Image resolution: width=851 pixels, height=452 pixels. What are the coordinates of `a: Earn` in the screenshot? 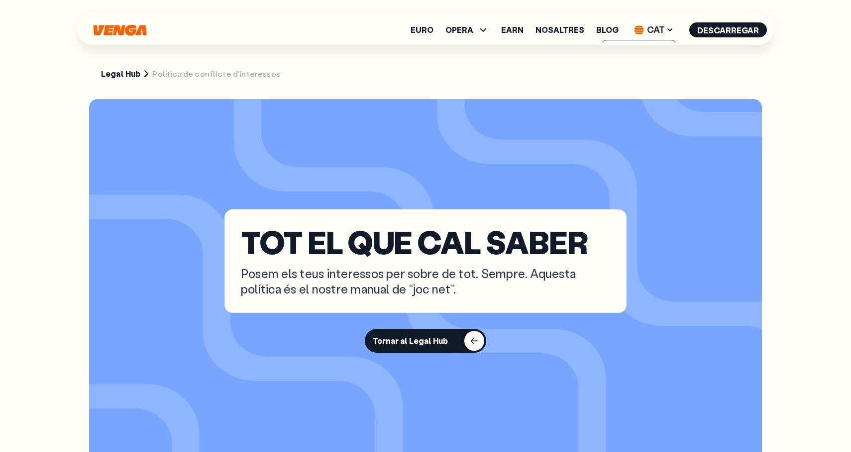 It's located at (512, 30).